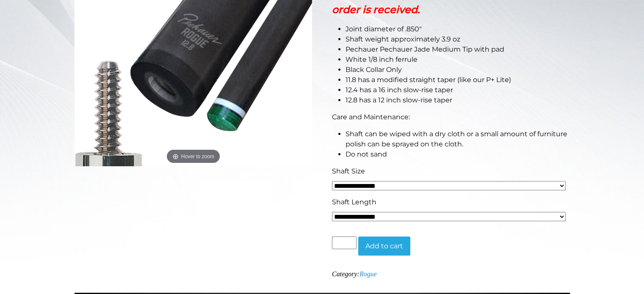 The width and height of the screenshot is (644, 294). What do you see at coordinates (458, 155) in the screenshot?
I see `li: Do not sand` at bounding box center [458, 155].